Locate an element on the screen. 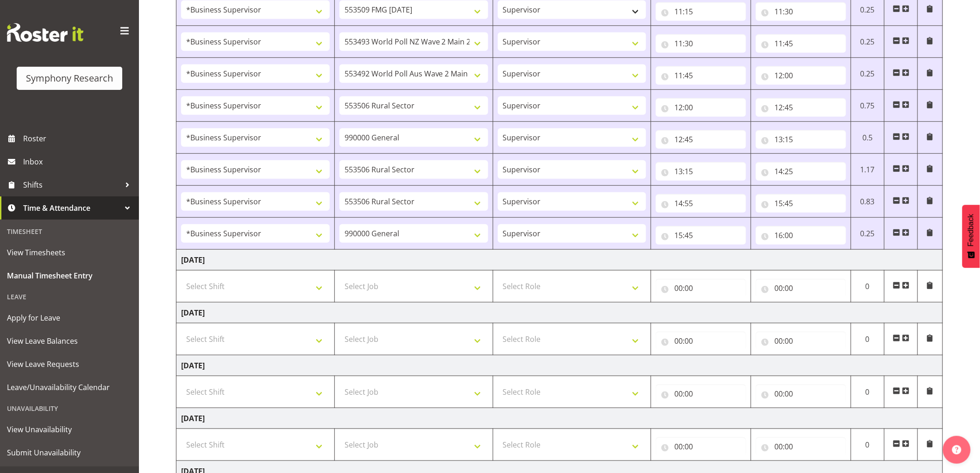 The width and height of the screenshot is (980, 473). span: View Leave Requests is located at coordinates (69, 365).